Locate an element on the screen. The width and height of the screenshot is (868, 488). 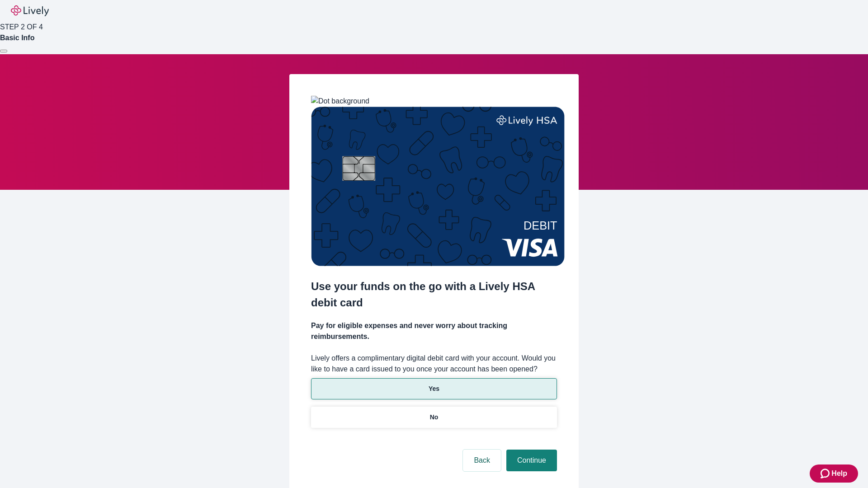
span: Help is located at coordinates (839, 474).